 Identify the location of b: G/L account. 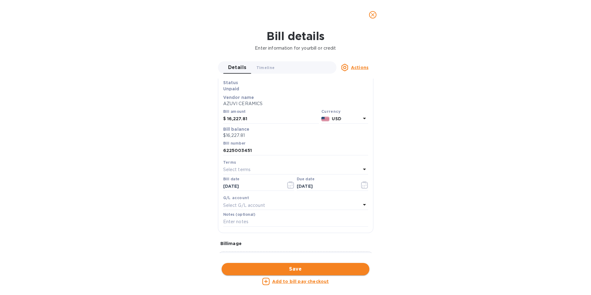
(236, 197).